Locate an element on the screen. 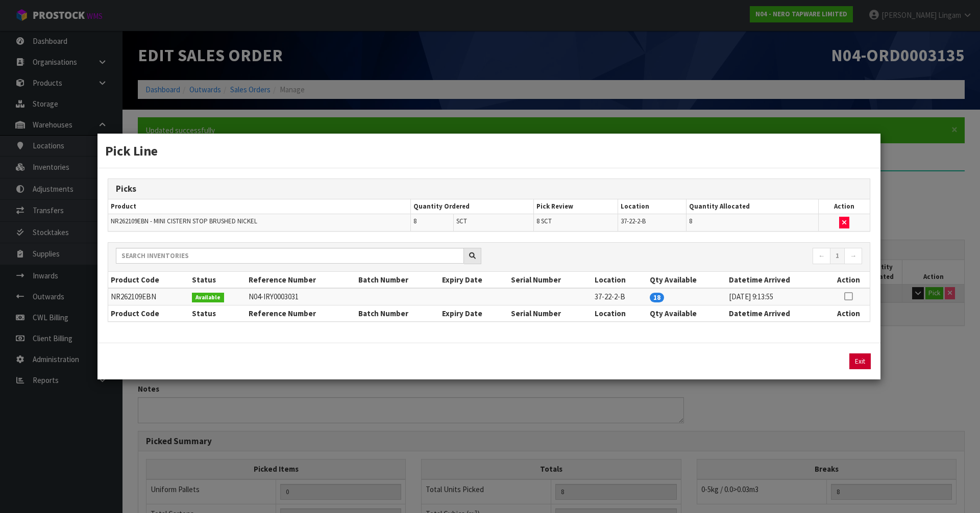 The image size is (980, 513). td: NR262109EBN is located at coordinates (148, 296).